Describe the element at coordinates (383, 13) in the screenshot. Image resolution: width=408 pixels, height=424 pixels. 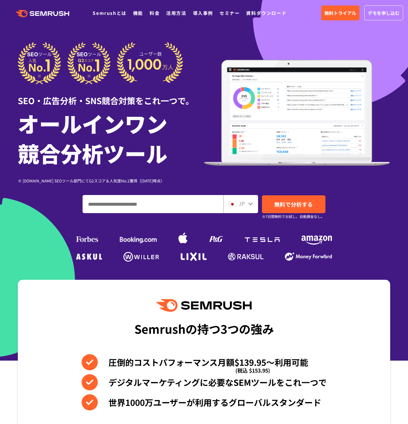
I see `span: デモを申し込む` at that location.